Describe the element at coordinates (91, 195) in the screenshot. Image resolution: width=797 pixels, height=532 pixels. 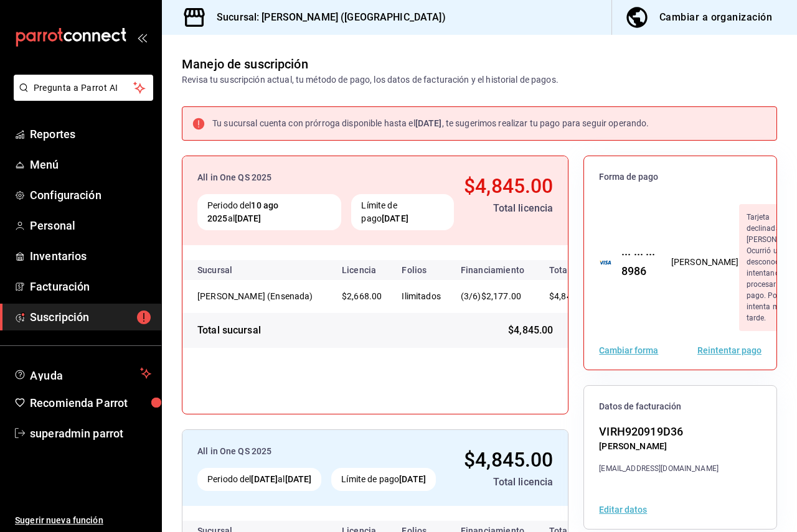
I see `span: Configuración` at that location.